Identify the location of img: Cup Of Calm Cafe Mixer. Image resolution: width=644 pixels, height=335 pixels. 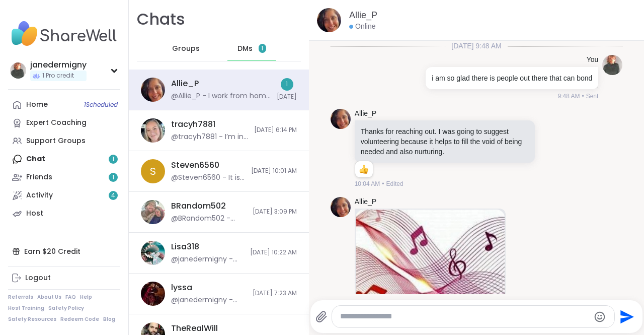
(430, 272).